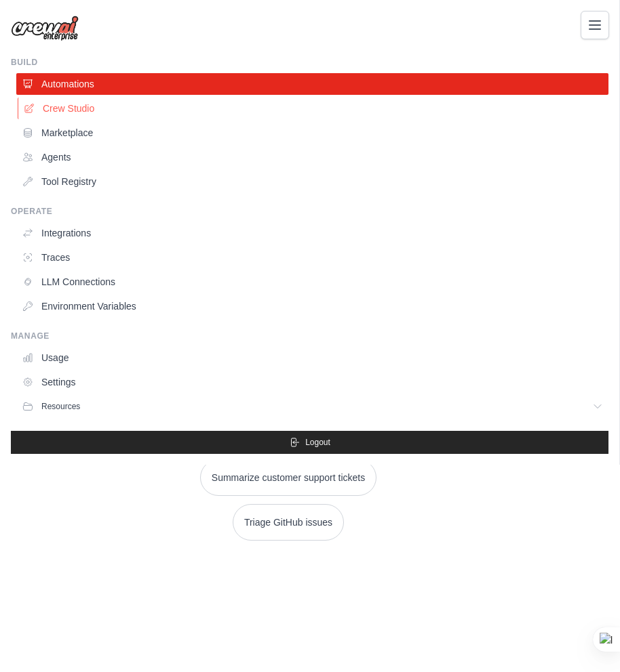 The image size is (620, 672). Describe the element at coordinates (312, 181) in the screenshot. I see `a: Tool Registry` at that location.